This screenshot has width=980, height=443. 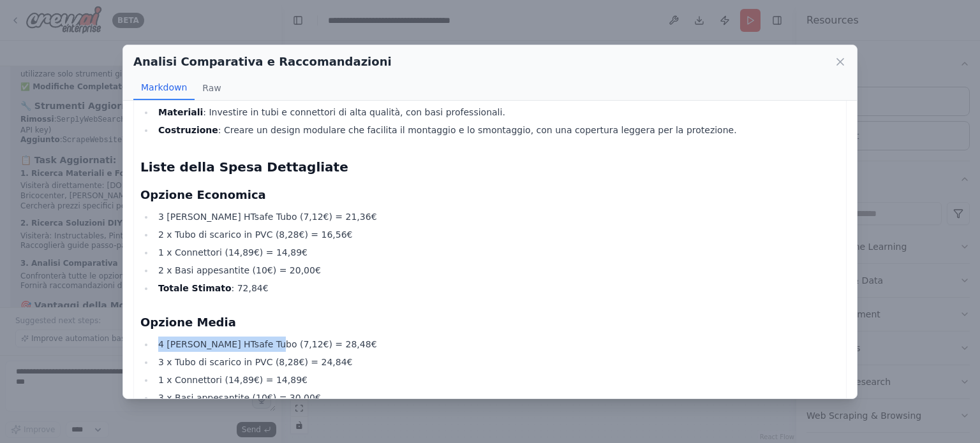 I want to click on strong: Totale Stimato, so click(x=194, y=288).